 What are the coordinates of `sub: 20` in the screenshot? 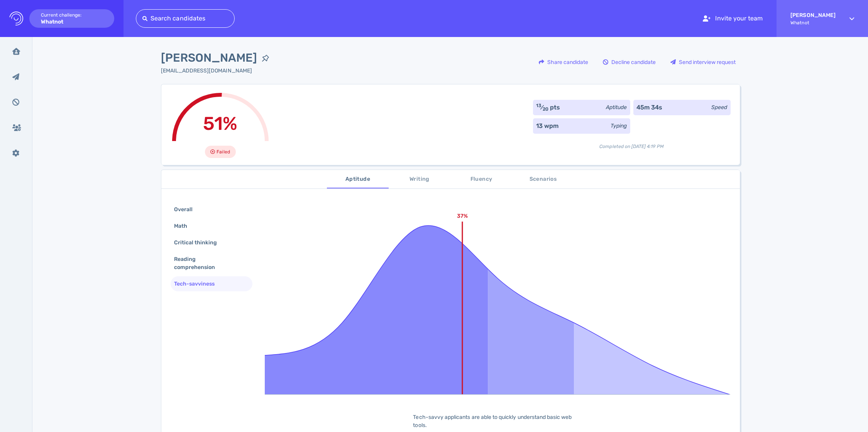 It's located at (545, 109).